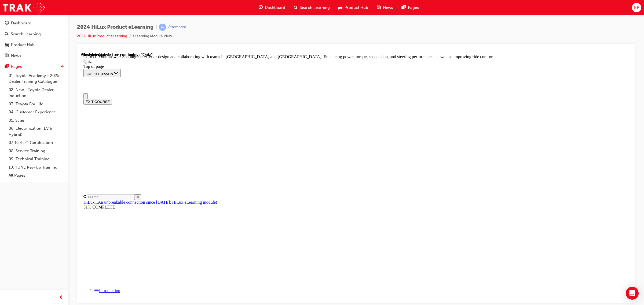 Image resolution: width=644 pixels, height=305 pixels. What do you see at coordinates (34, 34) in the screenshot?
I see `a: Search Learning` at bounding box center [34, 34].